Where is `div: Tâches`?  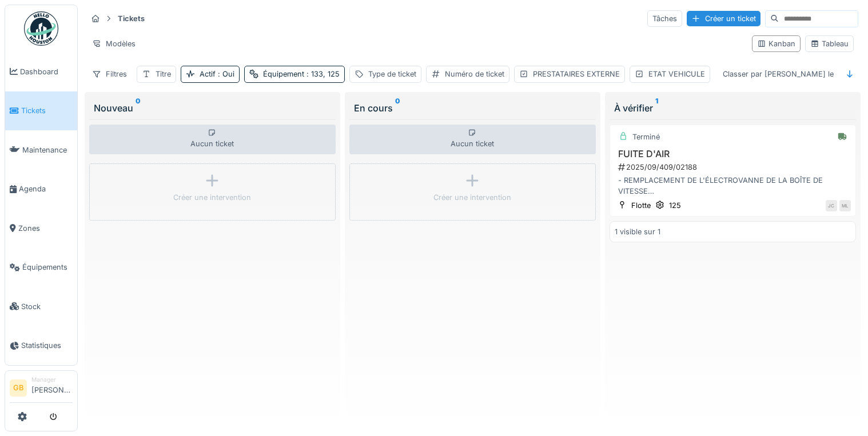 div: Tâches is located at coordinates (665, 18).